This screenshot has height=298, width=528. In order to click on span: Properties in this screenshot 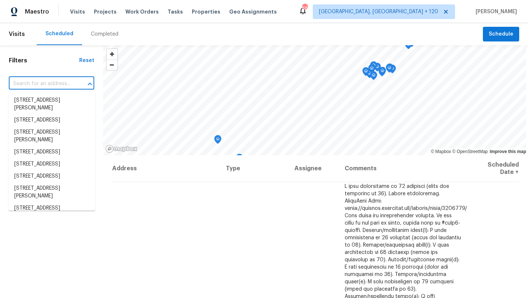, I will do `click(206, 12)`.